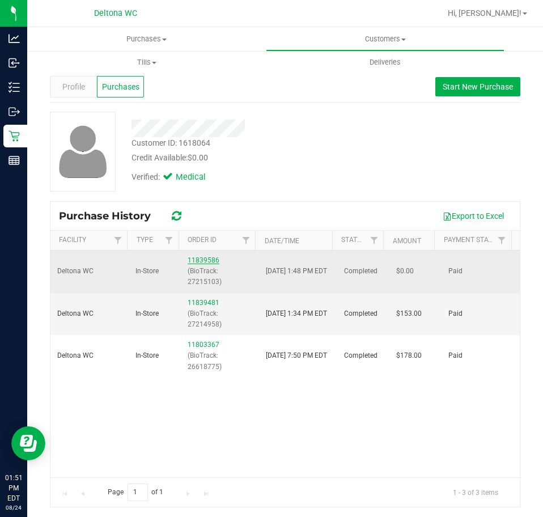  Describe the element at coordinates (282, 241) in the screenshot. I see `a: Date/Time` at that location.